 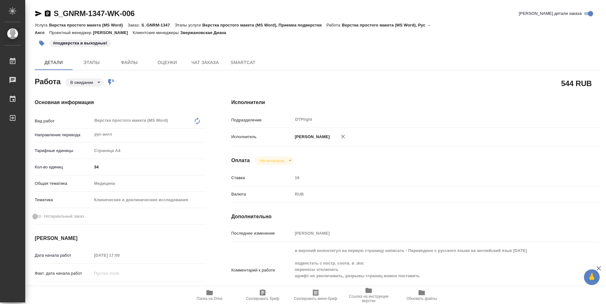 What do you see at coordinates (369, 299) in the screenshot?
I see `span: Ссылка на инструкции верстки` at bounding box center [369, 299].